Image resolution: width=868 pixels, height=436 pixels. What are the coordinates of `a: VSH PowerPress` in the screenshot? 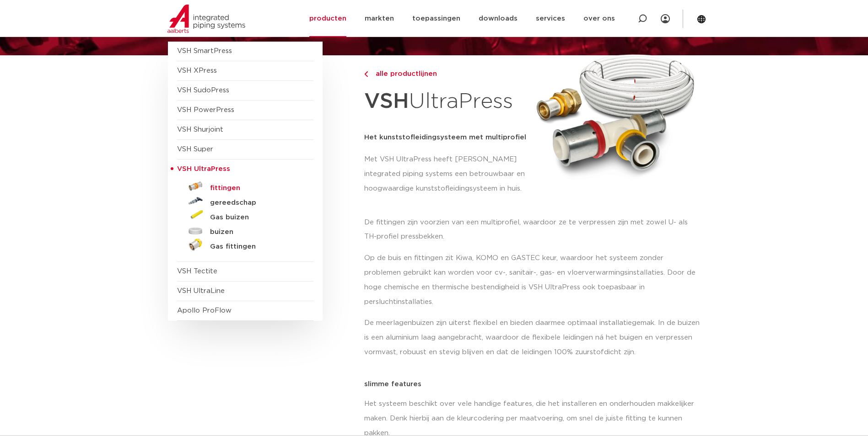 It's located at (205, 110).